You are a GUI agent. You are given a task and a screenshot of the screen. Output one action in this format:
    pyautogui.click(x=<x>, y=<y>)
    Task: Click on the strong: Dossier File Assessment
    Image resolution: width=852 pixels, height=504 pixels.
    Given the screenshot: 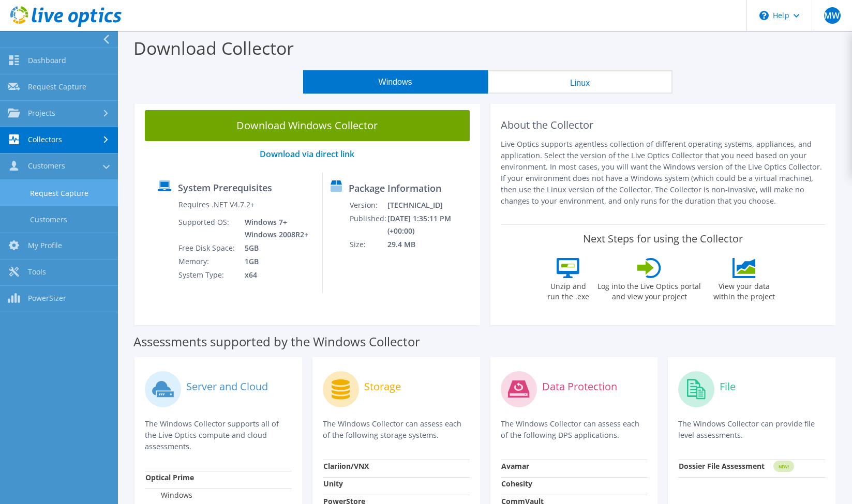 What is the action you would take?
    pyautogui.click(x=721, y=466)
    